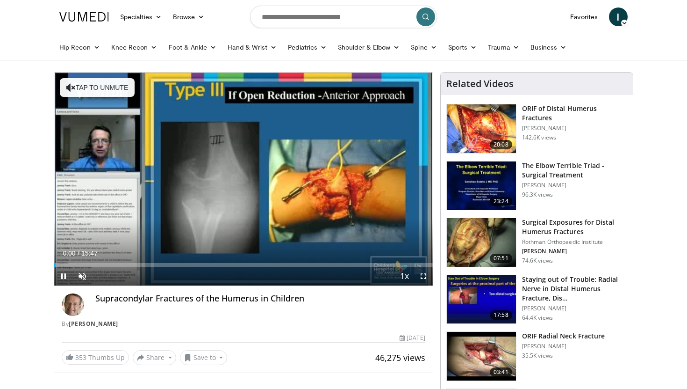 The image size is (687, 389). I want to click on p: Rothman Orthopaedic Institute, so click(575, 242).